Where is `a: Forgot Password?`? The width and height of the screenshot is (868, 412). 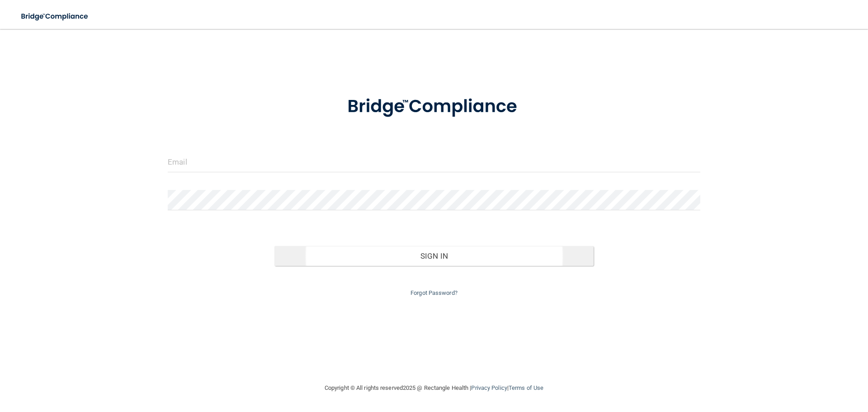
a: Forgot Password? is located at coordinates (434, 292).